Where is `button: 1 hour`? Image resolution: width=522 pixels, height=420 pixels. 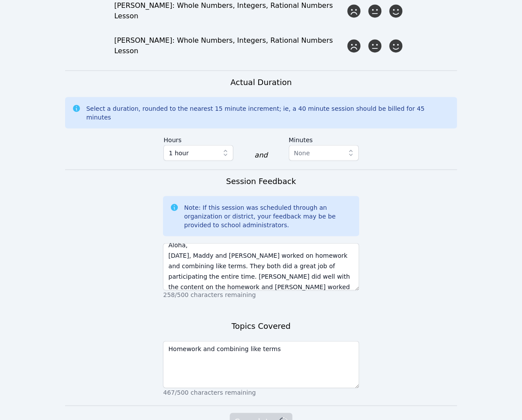 button: 1 hour is located at coordinates (198, 153).